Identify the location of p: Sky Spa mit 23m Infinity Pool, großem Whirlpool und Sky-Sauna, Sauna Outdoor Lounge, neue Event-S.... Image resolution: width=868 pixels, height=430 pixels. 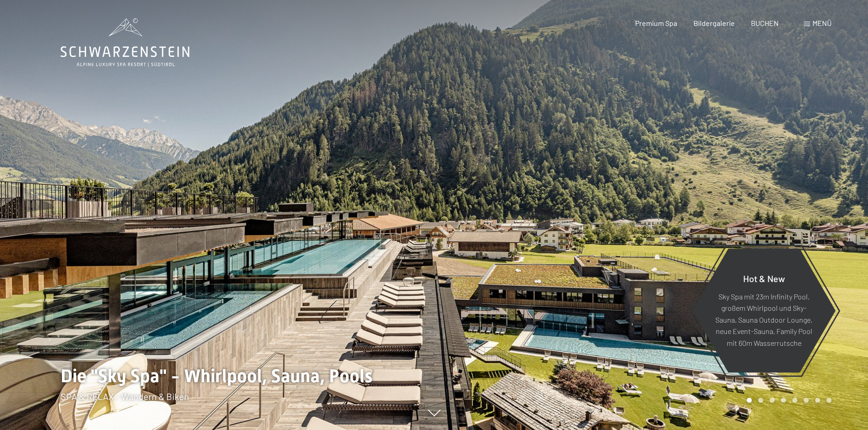
(764, 320).